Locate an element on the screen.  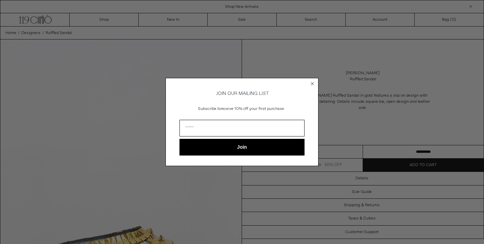
input: Email is located at coordinates (242, 128).